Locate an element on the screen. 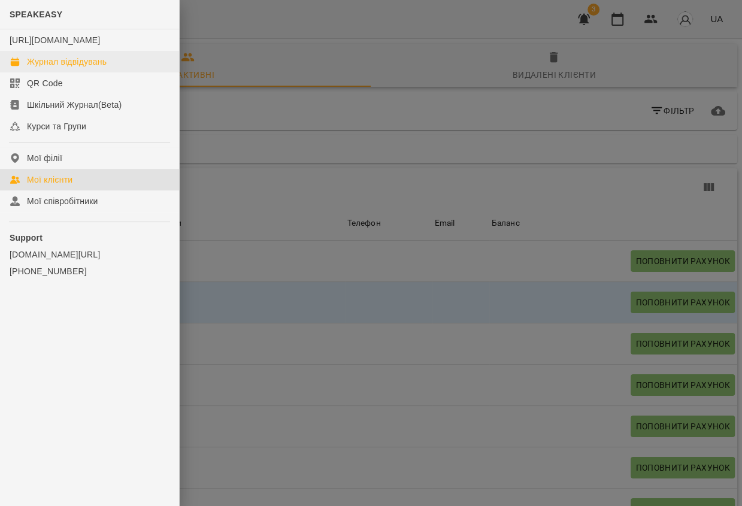 The image size is (742, 506). div: QR Code is located at coordinates (45, 83).